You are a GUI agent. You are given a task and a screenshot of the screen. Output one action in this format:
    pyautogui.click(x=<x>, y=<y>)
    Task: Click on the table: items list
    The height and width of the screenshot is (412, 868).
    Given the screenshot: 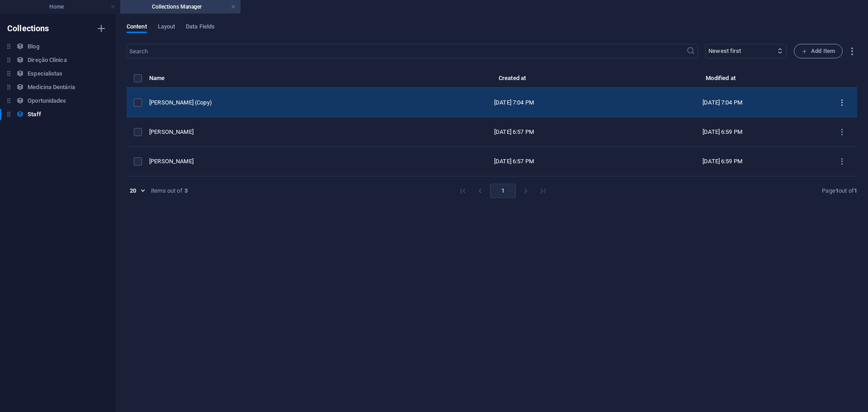 What is the action you would take?
    pyautogui.click(x=492, y=124)
    